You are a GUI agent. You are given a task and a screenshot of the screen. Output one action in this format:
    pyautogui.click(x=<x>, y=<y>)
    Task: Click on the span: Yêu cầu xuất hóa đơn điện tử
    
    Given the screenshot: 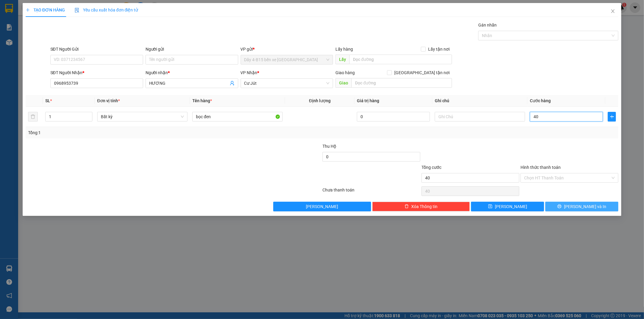 What is the action you would take?
    pyautogui.click(x=106, y=10)
    